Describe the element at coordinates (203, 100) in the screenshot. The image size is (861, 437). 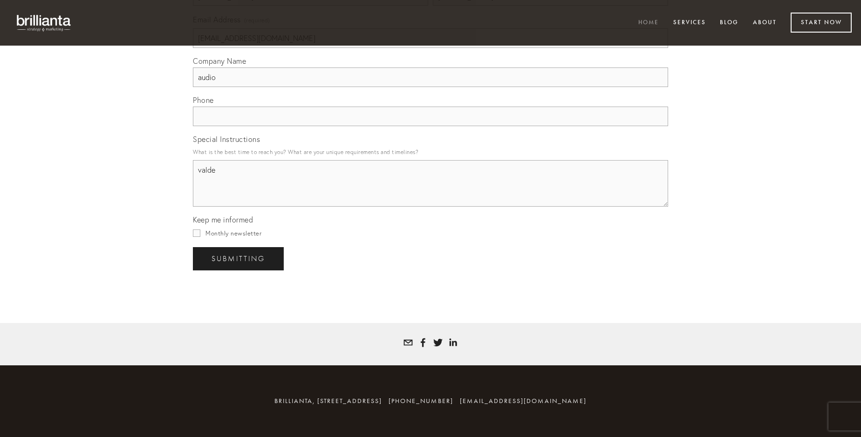
I see `span: Phone` at that location.